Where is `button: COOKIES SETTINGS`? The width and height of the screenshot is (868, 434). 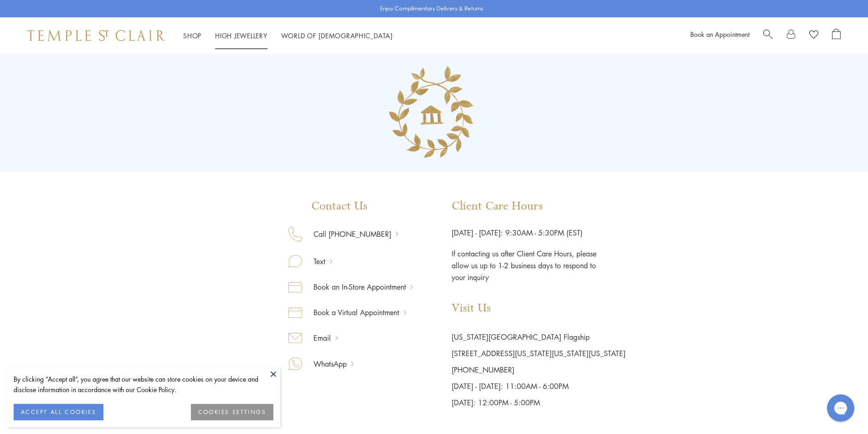 button: COOKIES SETTINGS is located at coordinates (232, 412).